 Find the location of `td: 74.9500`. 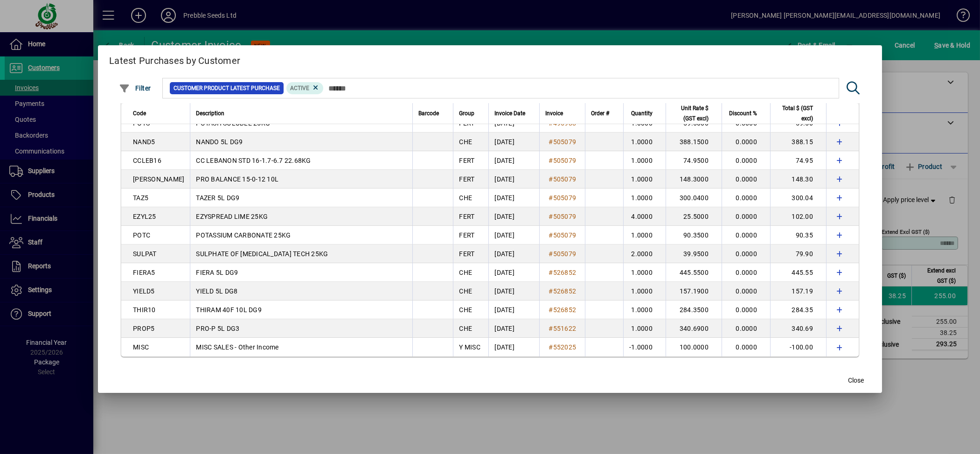

td: 74.9500 is located at coordinates (694, 161).